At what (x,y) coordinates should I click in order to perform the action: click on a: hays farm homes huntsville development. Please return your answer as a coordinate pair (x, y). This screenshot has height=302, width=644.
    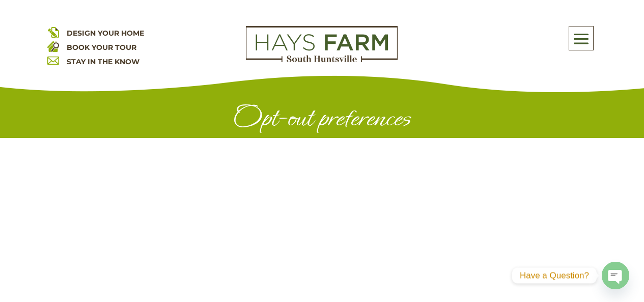
    Looking at the image, I should click on (322, 60).